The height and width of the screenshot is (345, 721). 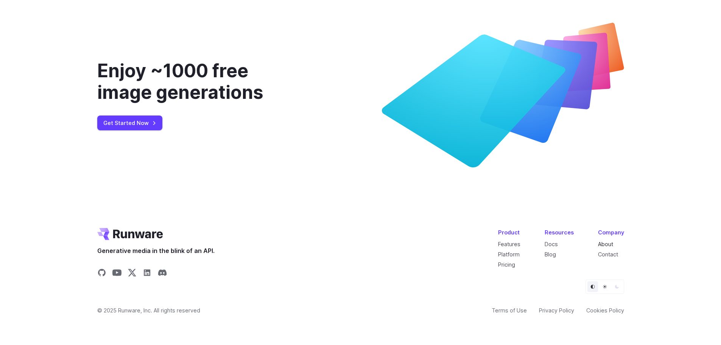 What do you see at coordinates (509, 232) in the screenshot?
I see `div: Product` at bounding box center [509, 232].